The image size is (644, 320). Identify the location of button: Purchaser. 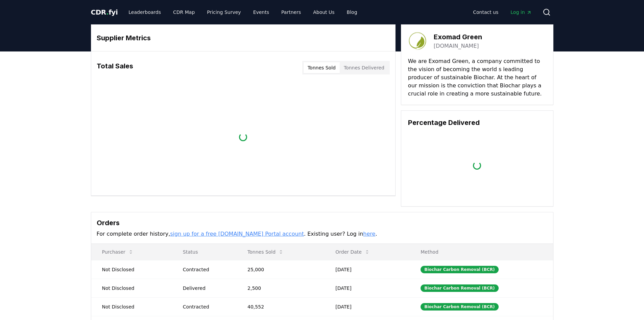
(117, 251).